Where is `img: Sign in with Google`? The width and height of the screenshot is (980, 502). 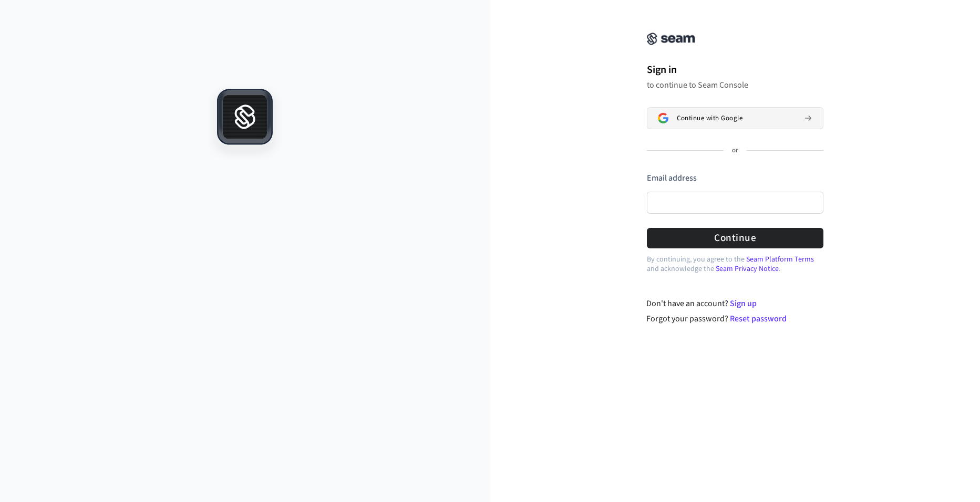
img: Sign in with Google is located at coordinates (663, 118).